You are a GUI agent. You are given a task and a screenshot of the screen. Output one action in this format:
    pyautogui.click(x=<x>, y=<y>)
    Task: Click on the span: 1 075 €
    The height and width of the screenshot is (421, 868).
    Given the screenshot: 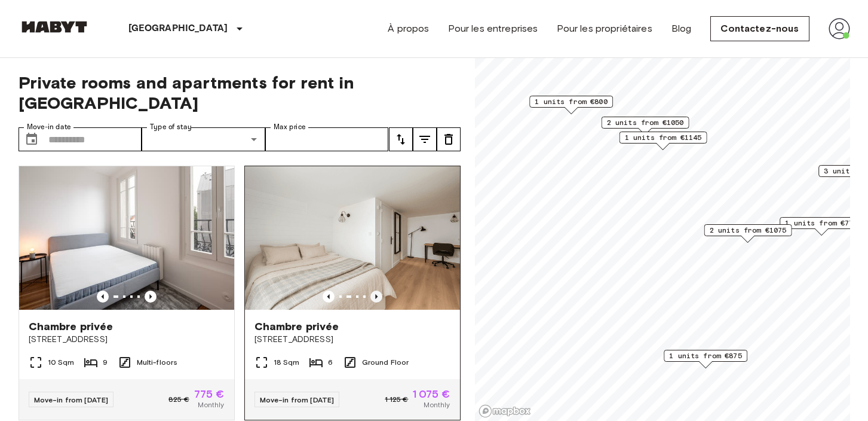 What is the action you would take?
    pyautogui.click(x=431, y=394)
    